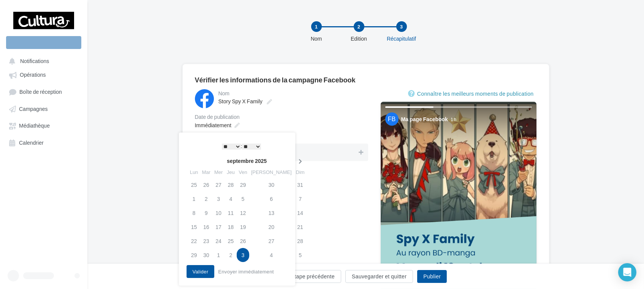 The width and height of the screenshot is (644, 289). I want to click on td: 23, so click(207, 241).